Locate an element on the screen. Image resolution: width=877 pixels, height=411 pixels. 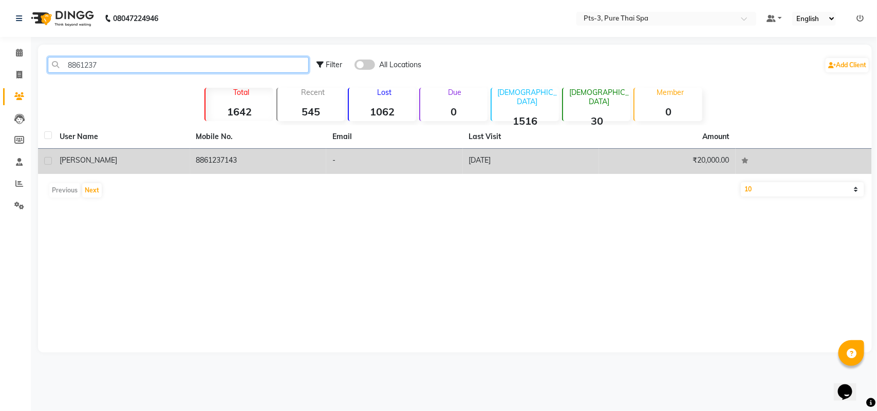
th: Mobile No. is located at coordinates (258, 137).